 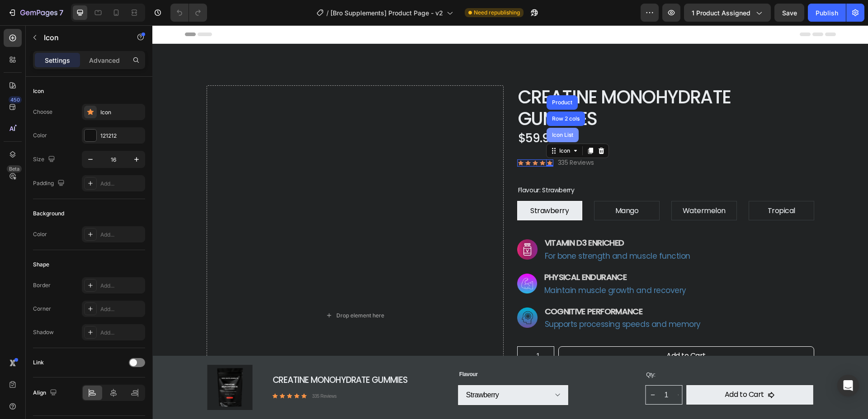 What do you see at coordinates (396, 185) in the screenshot?
I see `span: Strawberry` at bounding box center [396, 185].